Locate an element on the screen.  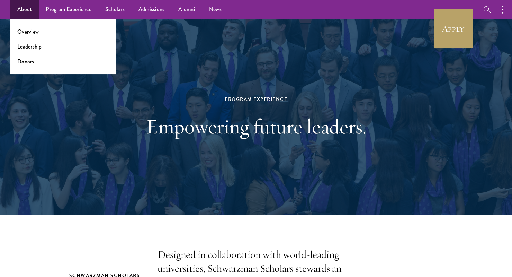
a: Leadership is located at coordinates (29, 46).